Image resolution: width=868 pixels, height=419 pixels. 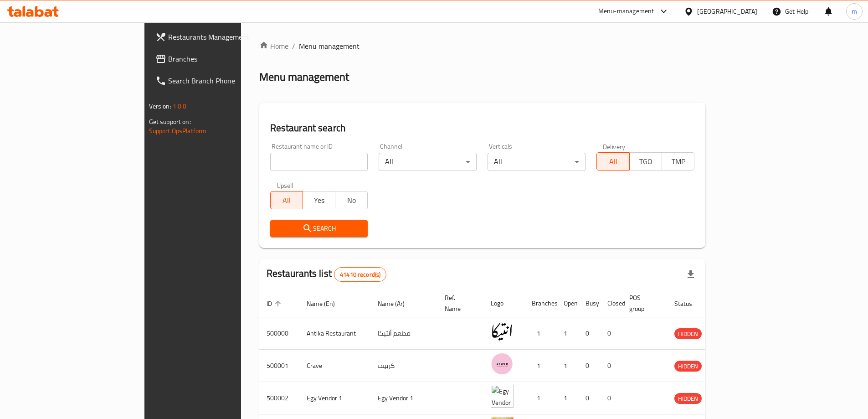 I want to click on span: Search, so click(x=319, y=228).